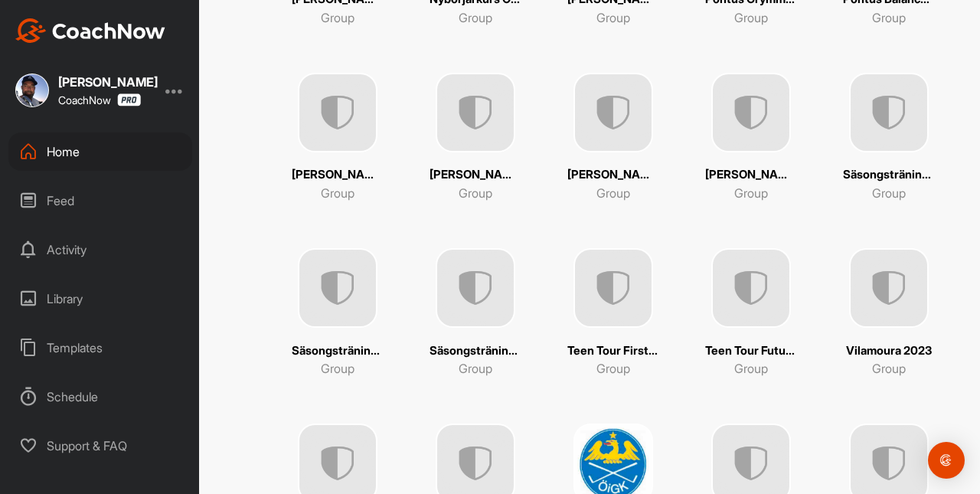 The image size is (980, 494). I want to click on div: Feed, so click(100, 200).